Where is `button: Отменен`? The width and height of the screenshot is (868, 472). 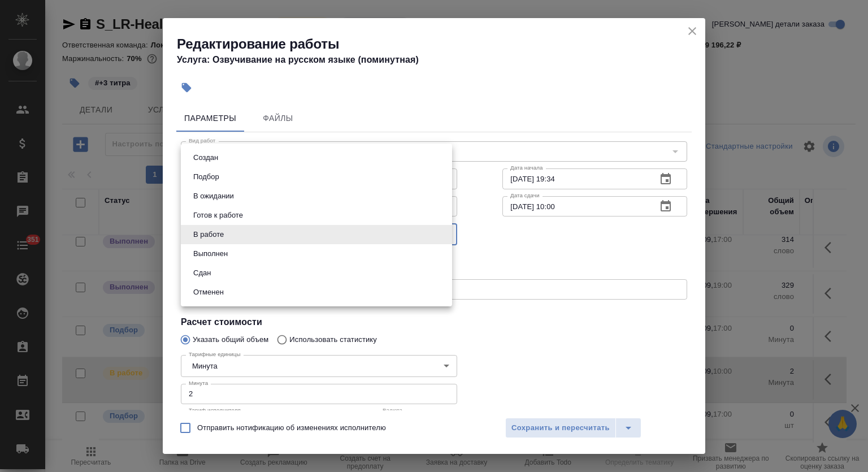 button: Отменен is located at coordinates (209, 292).